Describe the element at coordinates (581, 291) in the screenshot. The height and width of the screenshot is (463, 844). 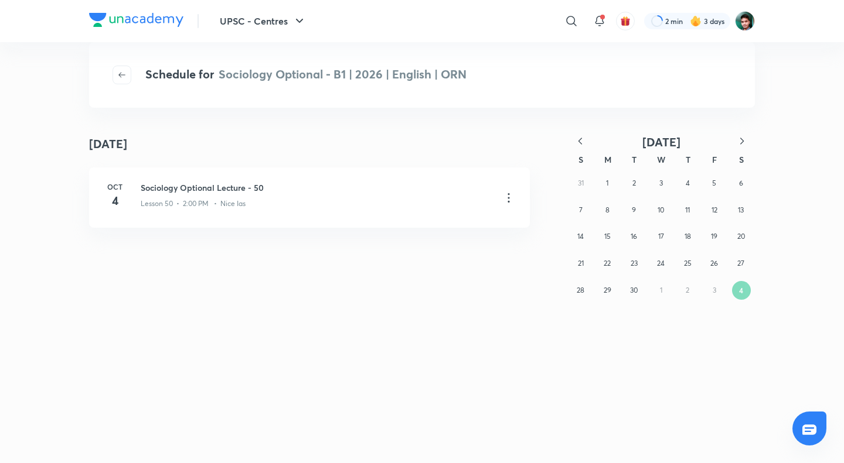
I see `button: September 28, 2025` at that location.